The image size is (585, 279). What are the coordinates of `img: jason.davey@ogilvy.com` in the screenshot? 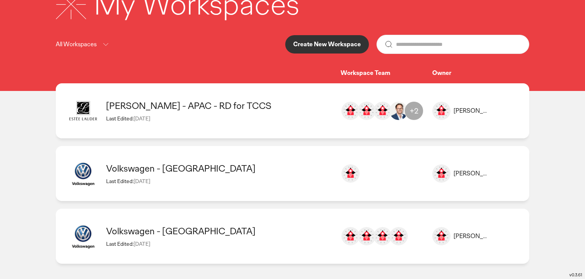 It's located at (399, 111).